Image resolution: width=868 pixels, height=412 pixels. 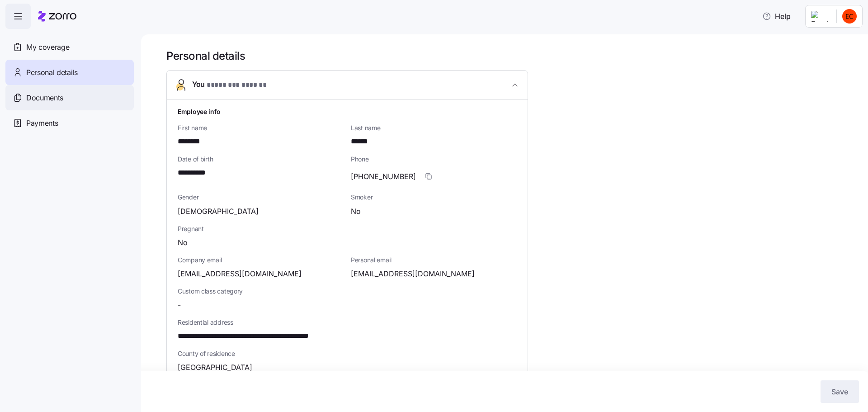 What do you see at coordinates (840, 391) in the screenshot?
I see `span: Save` at bounding box center [840, 391].